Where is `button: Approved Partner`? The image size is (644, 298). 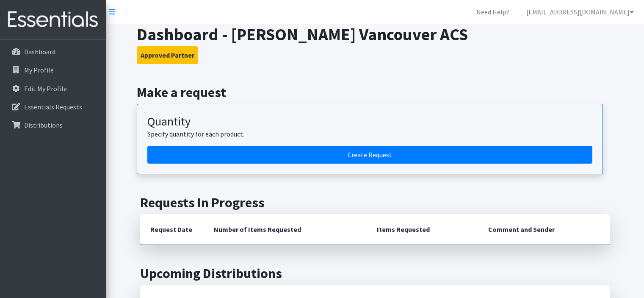
button: Approved Partner is located at coordinates (167, 55).